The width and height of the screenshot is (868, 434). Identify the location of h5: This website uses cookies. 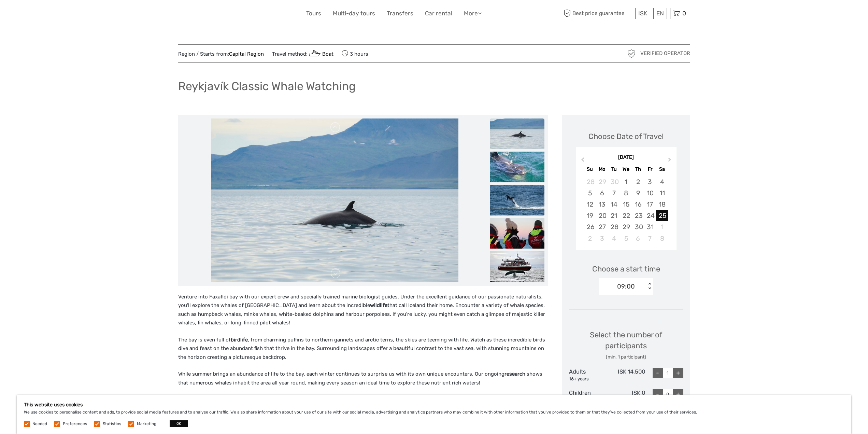
(434, 405).